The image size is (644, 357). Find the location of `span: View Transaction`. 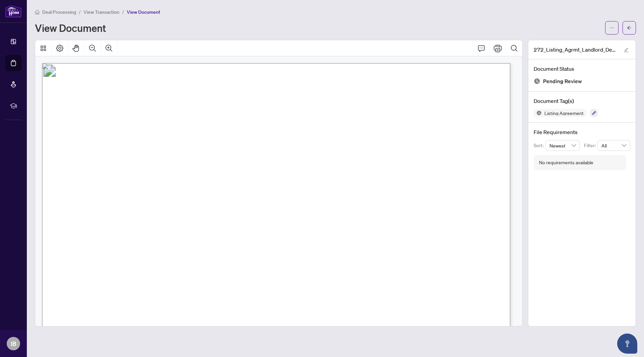

span: View Transaction is located at coordinates (101, 12).